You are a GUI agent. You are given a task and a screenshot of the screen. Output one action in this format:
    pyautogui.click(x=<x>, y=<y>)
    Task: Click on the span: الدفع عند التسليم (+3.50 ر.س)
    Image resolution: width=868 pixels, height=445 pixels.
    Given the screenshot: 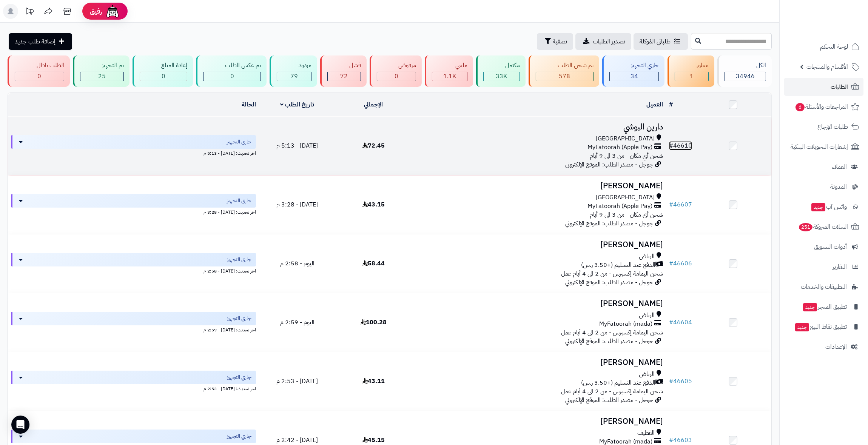 What is the action you would take?
    pyautogui.click(x=618, y=265)
    